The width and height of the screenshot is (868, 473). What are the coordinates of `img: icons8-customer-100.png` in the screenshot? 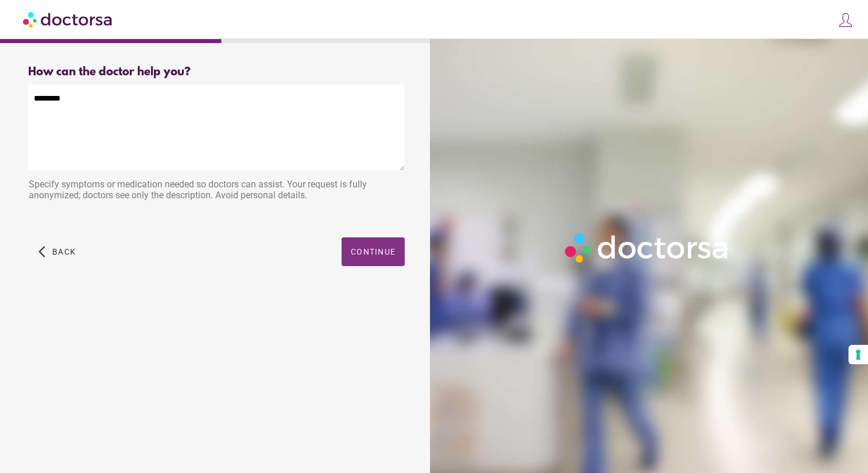 It's located at (846, 20).